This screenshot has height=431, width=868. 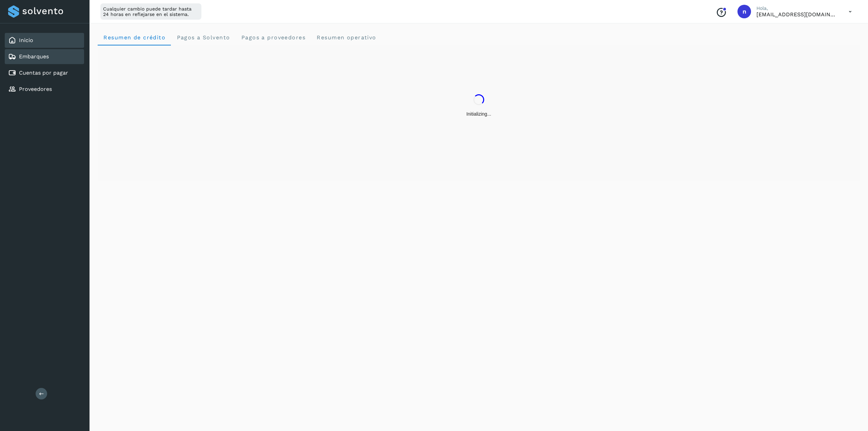 What do you see at coordinates (44, 73) in the screenshot?
I see `a: Cuentas por pagar` at bounding box center [44, 73].